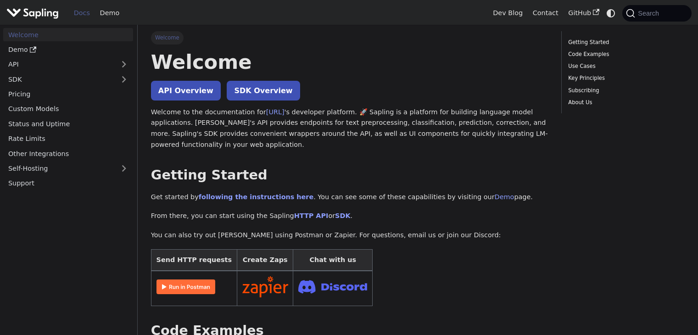  Describe the element at coordinates (546, 13) in the screenshot. I see `a: Contact` at that location.